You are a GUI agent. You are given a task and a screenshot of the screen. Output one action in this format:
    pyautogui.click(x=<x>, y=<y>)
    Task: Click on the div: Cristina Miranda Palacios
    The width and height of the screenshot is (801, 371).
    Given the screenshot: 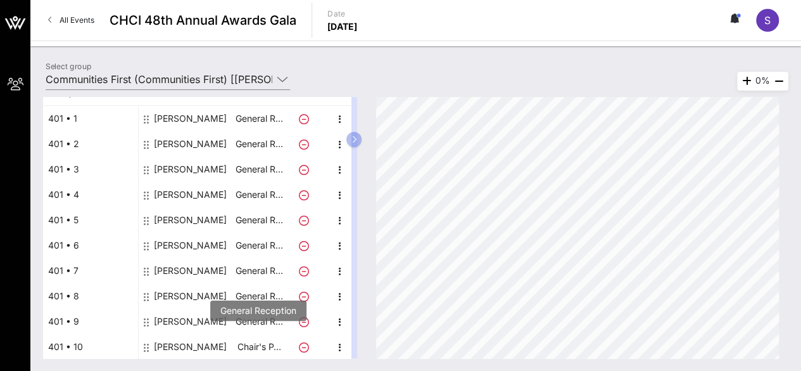 What is the action you would take?
    pyautogui.click(x=190, y=118)
    